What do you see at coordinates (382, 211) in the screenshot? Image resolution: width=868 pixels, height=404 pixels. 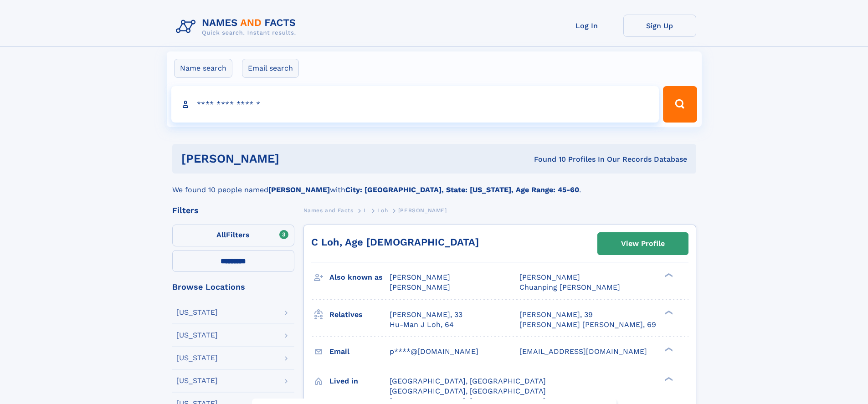 I see `span: Loh` at bounding box center [382, 211].